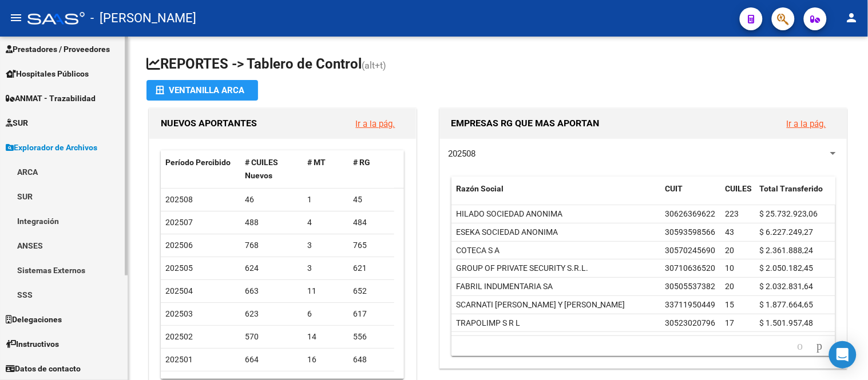 The width and height of the screenshot is (868, 380). What do you see at coordinates (271, 336) in the screenshot?
I see `div: 570` at bounding box center [271, 336].